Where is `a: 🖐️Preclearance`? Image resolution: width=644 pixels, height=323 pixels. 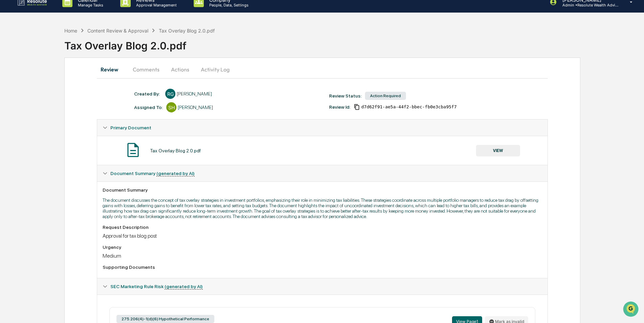 a: 🖐️Preclearance is located at coordinates (25, 89).